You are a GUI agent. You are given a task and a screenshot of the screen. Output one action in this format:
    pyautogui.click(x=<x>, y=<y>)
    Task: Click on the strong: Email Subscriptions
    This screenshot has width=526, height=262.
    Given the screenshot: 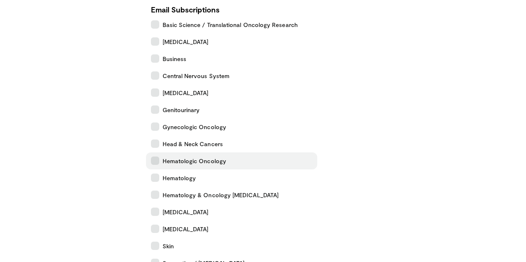 What is the action you would take?
    pyautogui.click(x=185, y=10)
    